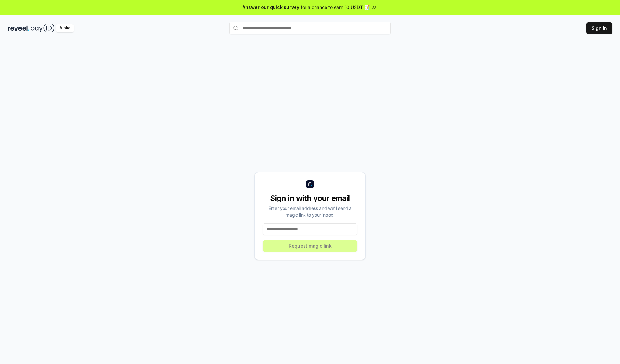  I want to click on span: for a chance to earn 10 USDT 📝, so click(335, 7).